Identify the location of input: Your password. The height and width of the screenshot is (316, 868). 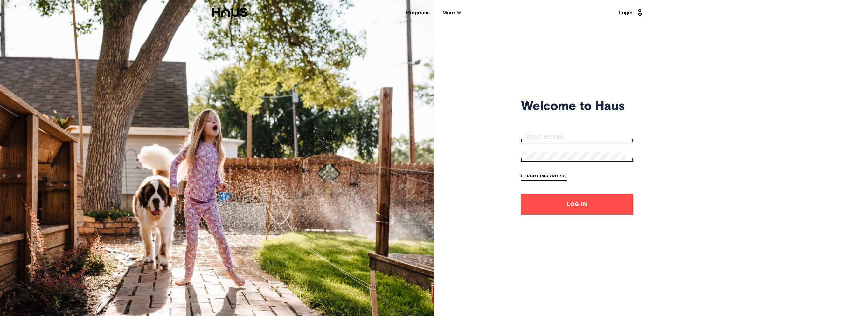
(574, 156).